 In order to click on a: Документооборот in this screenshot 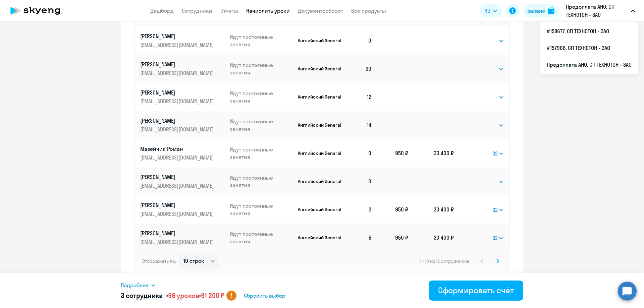, I will do `click(320, 11)`.